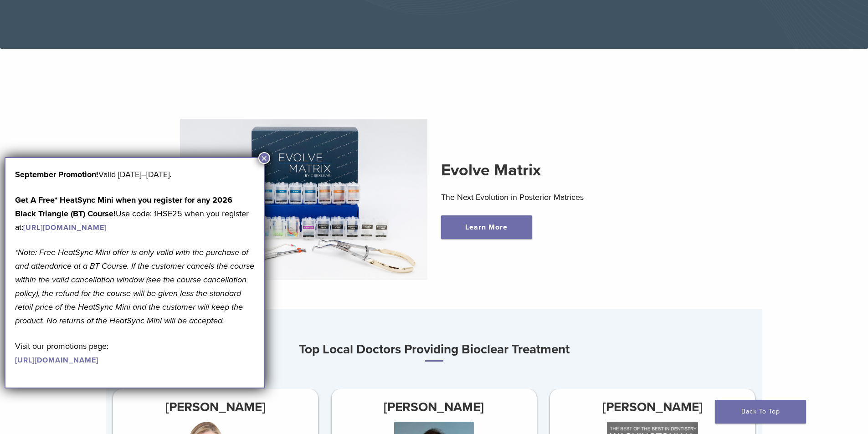 The image size is (868, 434). Describe the element at coordinates (57, 174) in the screenshot. I see `b: September Promotion!` at that location.